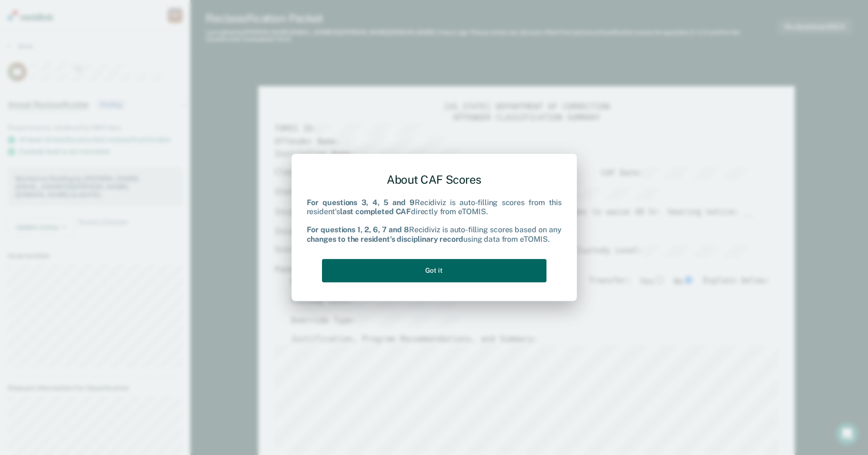 The image size is (868, 455). Describe the element at coordinates (361, 203) in the screenshot. I see `b: For questions 3, 4, 5 and 9` at that location.